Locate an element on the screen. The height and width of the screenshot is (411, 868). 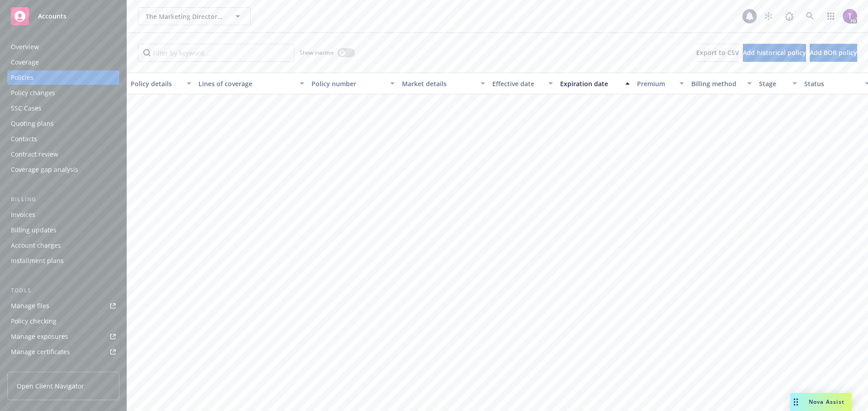
div: Expiration date is located at coordinates (590, 83).